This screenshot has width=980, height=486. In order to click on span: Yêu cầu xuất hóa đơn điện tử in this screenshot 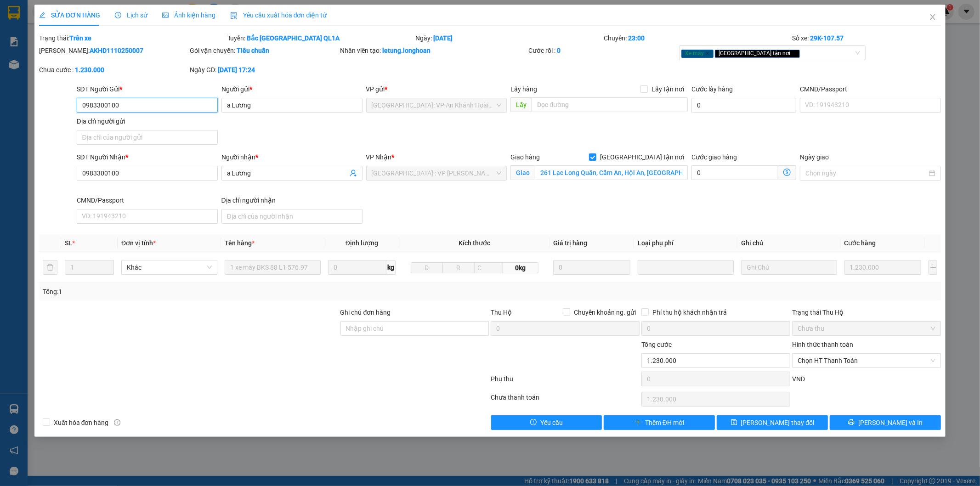, I will do `click(279, 15)`.